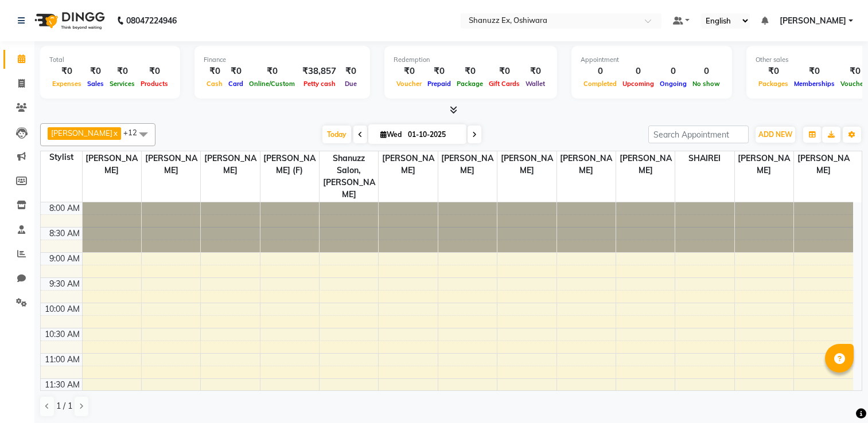  I want to click on span: Sales, so click(95, 84).